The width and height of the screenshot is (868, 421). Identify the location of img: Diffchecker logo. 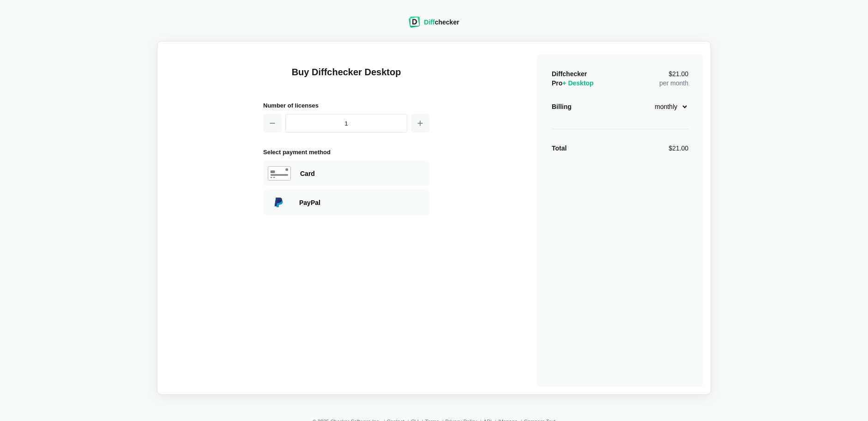
(414, 22).